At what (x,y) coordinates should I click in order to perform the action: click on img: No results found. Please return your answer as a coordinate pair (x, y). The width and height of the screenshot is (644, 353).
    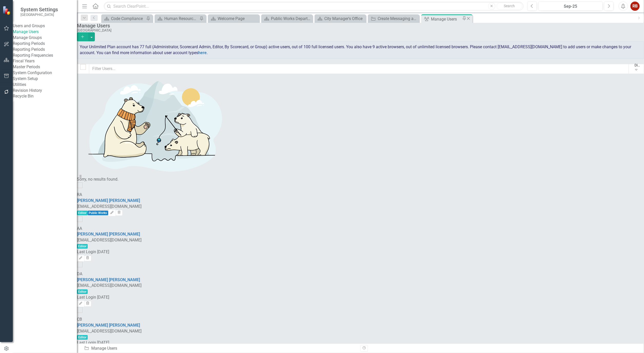
    Looking at the image, I should click on (154, 125).